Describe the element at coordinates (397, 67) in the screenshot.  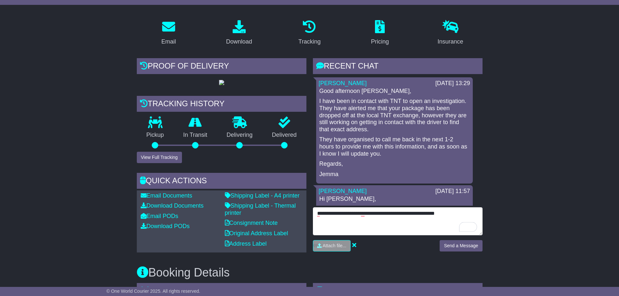
I see `div: RECENT CHAT` at that location.